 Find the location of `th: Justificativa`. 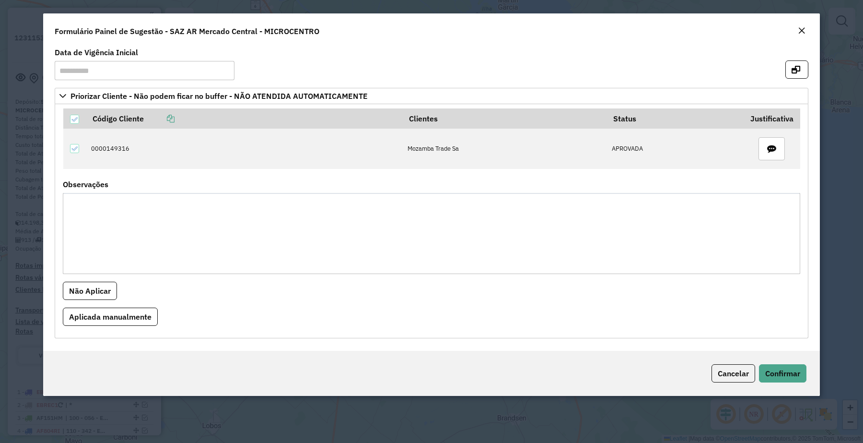

th: Justificativa is located at coordinates (772, 118).